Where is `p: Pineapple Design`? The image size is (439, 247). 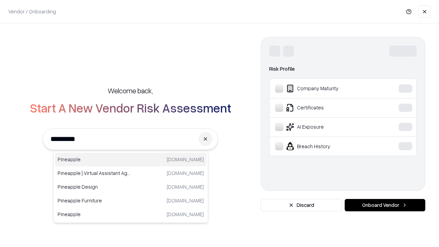 p: Pineapple Design is located at coordinates (94, 187).